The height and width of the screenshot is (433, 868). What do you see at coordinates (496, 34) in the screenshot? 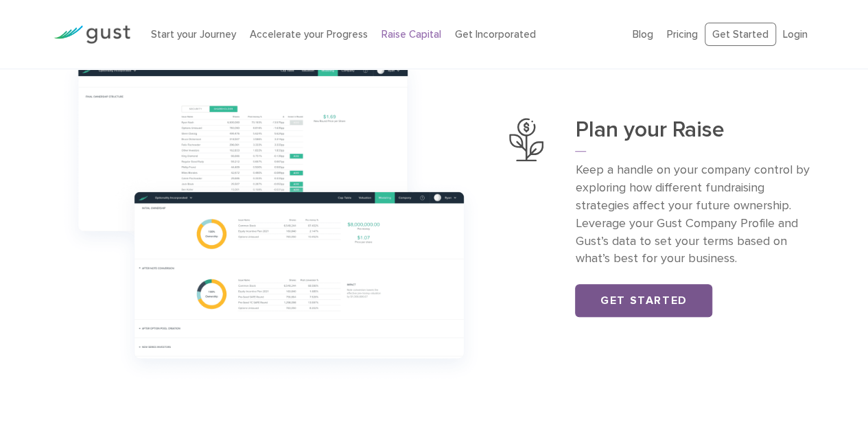
I see `a: Get Incorporated` at bounding box center [496, 34].